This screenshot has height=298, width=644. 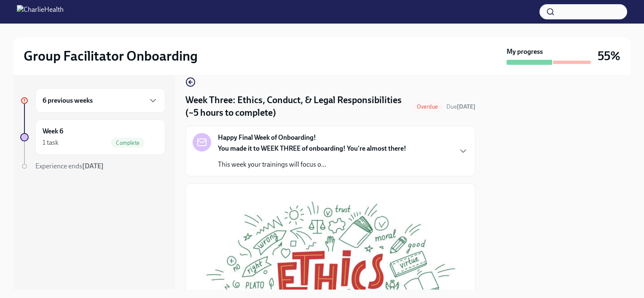 What do you see at coordinates (111, 56) in the screenshot?
I see `h2: Group Facilitator Onboarding` at bounding box center [111, 56].